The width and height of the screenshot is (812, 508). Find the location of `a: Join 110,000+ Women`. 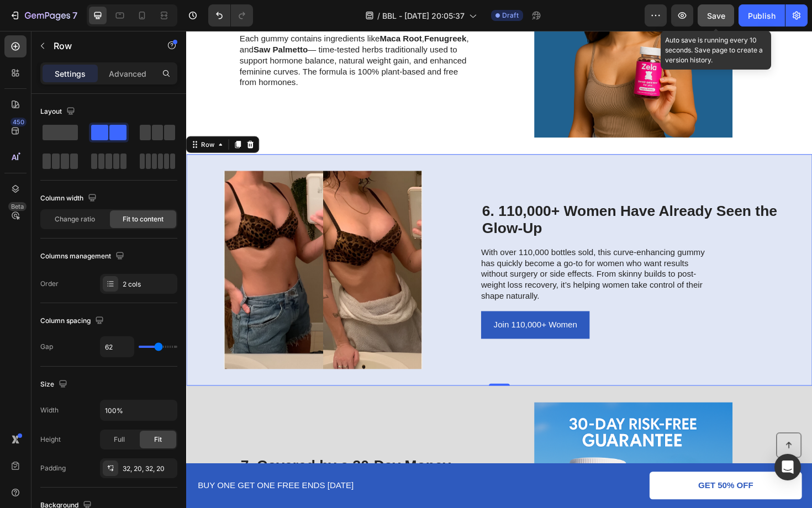

a: Join 110,000+ Women is located at coordinates (370, 311).